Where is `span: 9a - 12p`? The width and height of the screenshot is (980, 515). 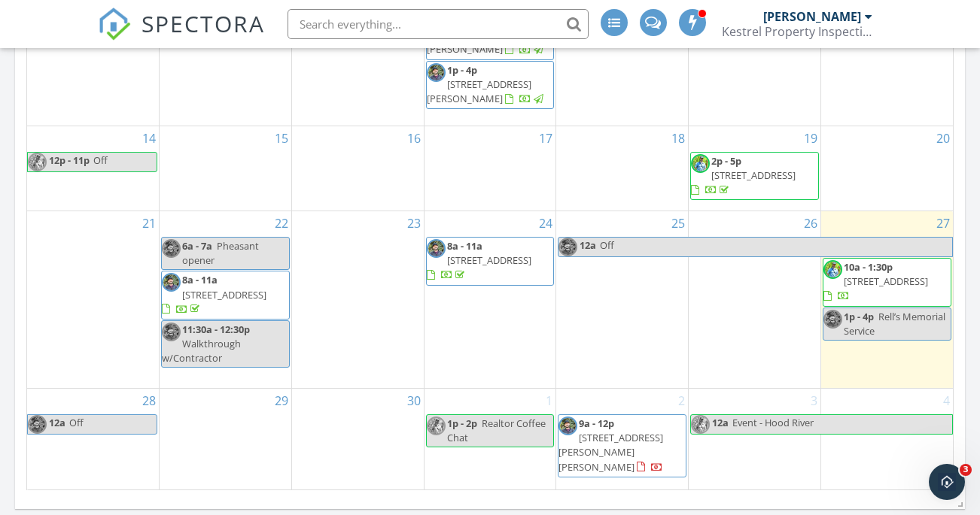
span: 9a - 12p is located at coordinates (596, 423).